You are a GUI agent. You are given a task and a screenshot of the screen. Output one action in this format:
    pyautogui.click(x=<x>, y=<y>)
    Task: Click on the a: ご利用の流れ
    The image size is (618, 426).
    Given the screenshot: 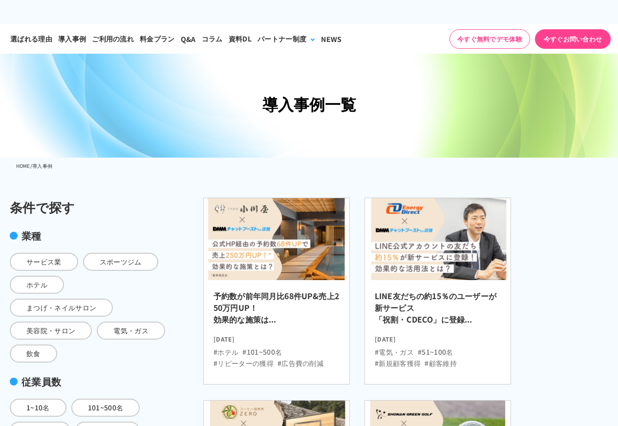 What is the action you would take?
    pyautogui.click(x=113, y=39)
    